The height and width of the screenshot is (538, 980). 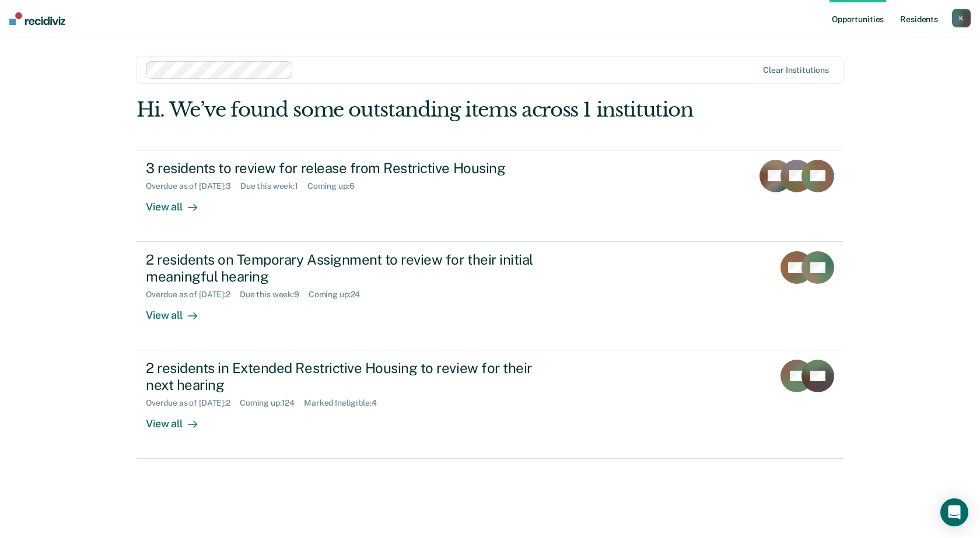 I want to click on div: Open Intercom Messenger, so click(x=954, y=512).